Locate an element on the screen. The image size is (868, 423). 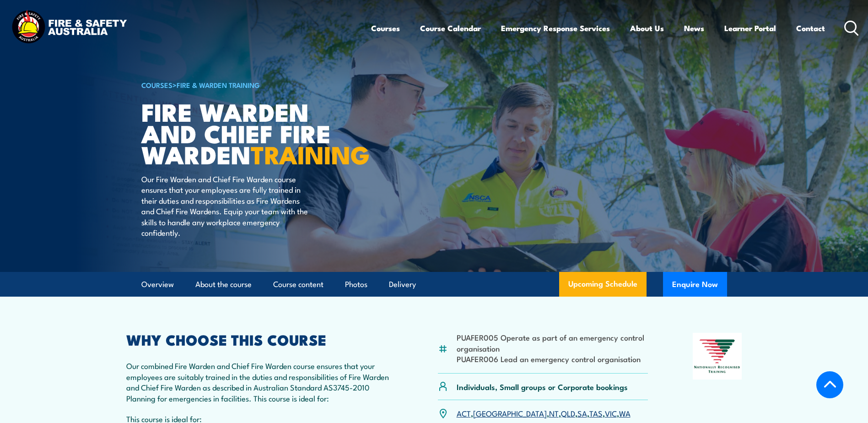
a: Contact is located at coordinates (811, 28).